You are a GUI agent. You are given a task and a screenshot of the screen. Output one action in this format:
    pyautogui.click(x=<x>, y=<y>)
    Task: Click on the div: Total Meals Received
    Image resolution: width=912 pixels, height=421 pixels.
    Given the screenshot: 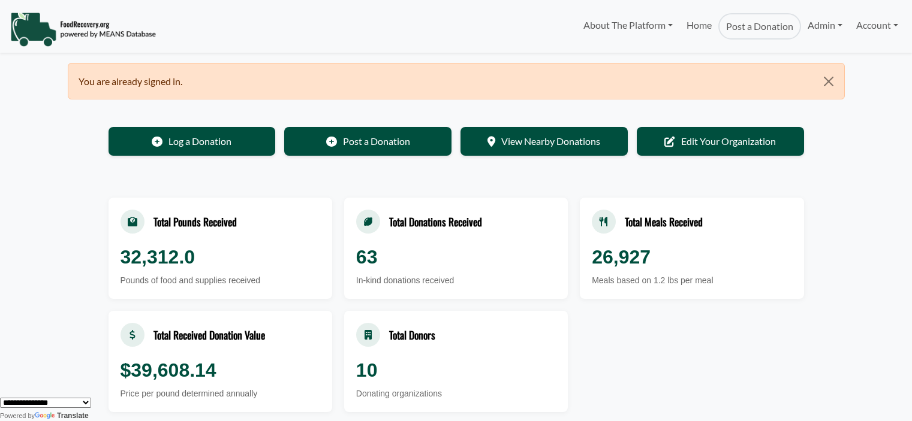 What is the action you would take?
    pyautogui.click(x=664, y=222)
    